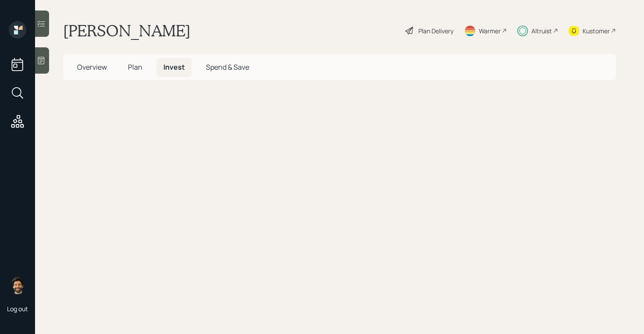  I want to click on div: Altruist, so click(541, 31).